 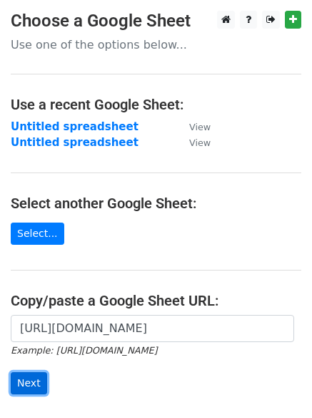 What do you see at coordinates (156, 300) in the screenshot?
I see `h4: Copy/paste a Google Sheet URL:` at bounding box center [156, 300].